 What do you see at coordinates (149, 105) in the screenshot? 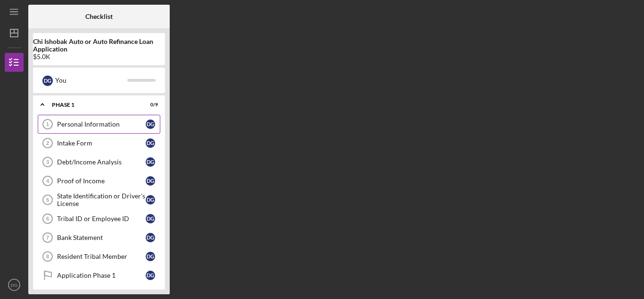
I see `div: 0 / 9` at bounding box center [149, 105].